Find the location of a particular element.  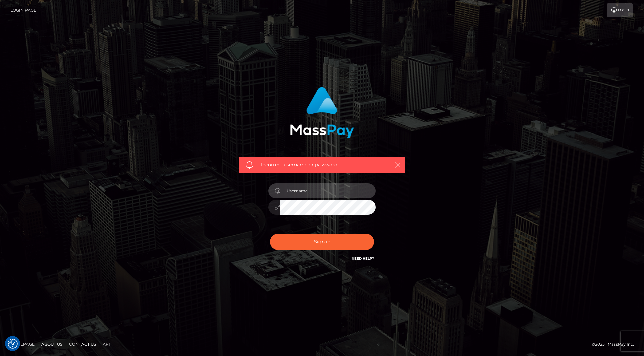

a: Login Page is located at coordinates (23, 10).